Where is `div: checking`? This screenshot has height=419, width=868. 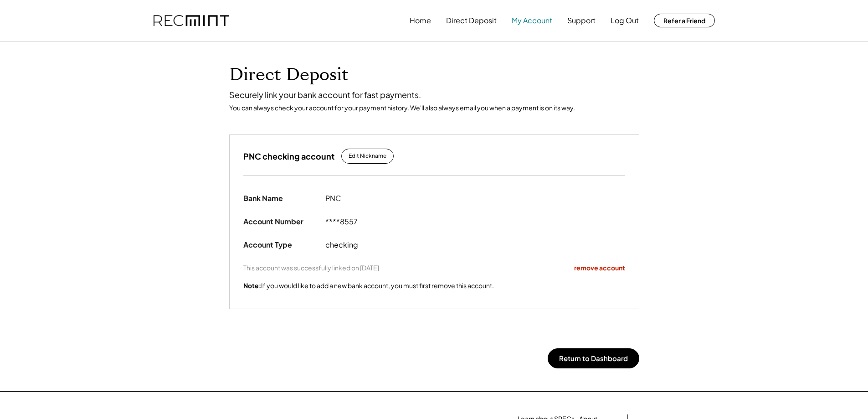 div: checking is located at coordinates (380, 245).